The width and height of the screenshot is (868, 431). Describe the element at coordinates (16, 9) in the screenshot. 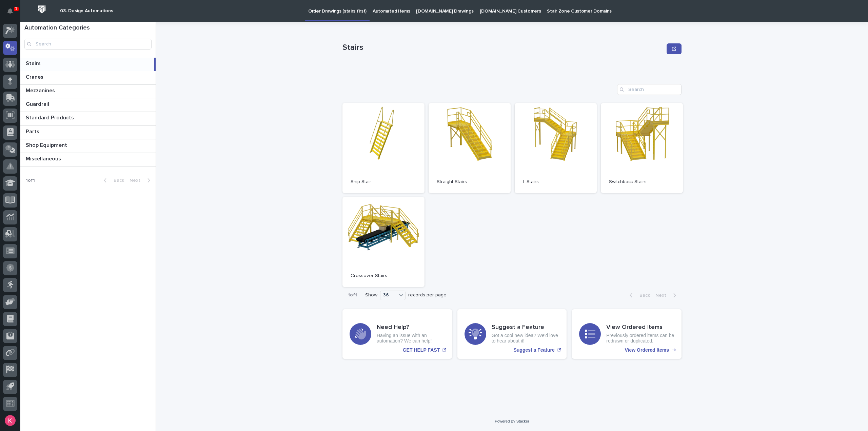

I see `p: 1` at that location.